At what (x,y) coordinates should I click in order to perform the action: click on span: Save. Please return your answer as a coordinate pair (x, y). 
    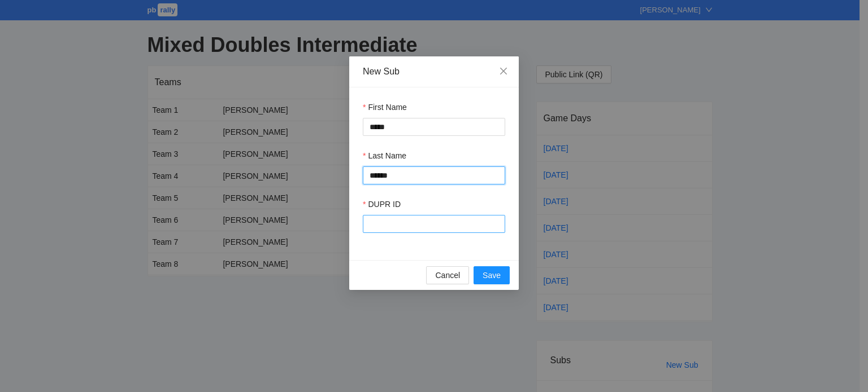
    Looking at the image, I should click on (492, 276).